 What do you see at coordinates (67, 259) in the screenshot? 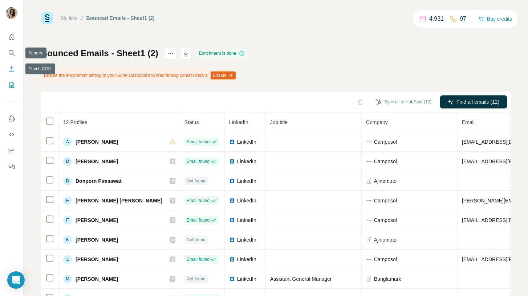
I see `div: L` at bounding box center [67, 259].